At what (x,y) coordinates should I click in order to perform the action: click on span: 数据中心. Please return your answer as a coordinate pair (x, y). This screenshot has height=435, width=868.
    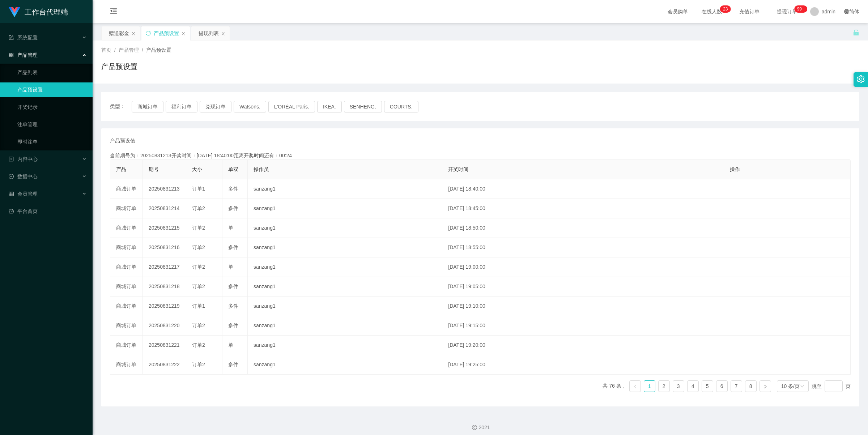
    Looking at the image, I should click on (23, 176).